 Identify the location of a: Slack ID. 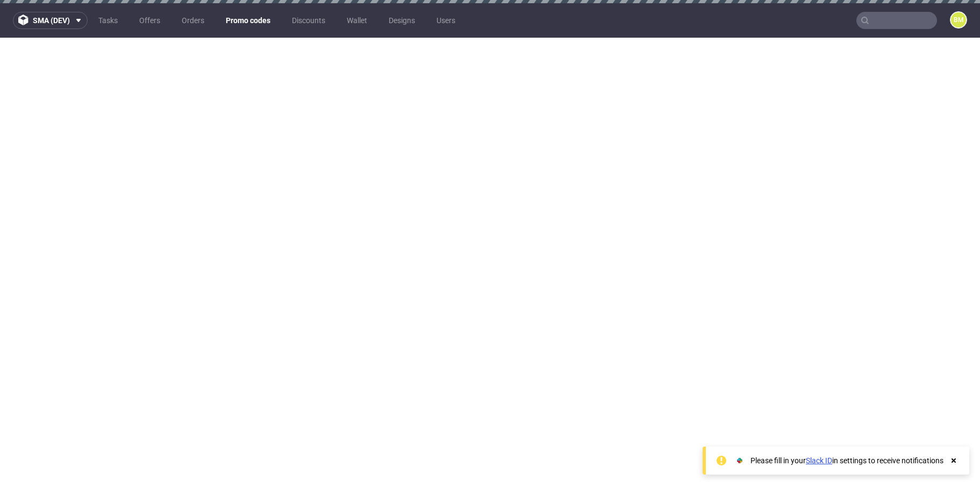
(819, 461).